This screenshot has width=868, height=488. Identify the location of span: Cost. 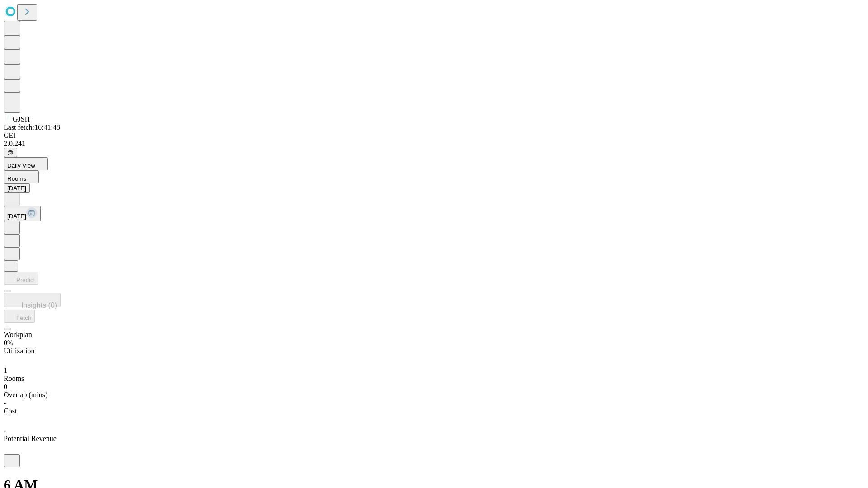
(10, 411).